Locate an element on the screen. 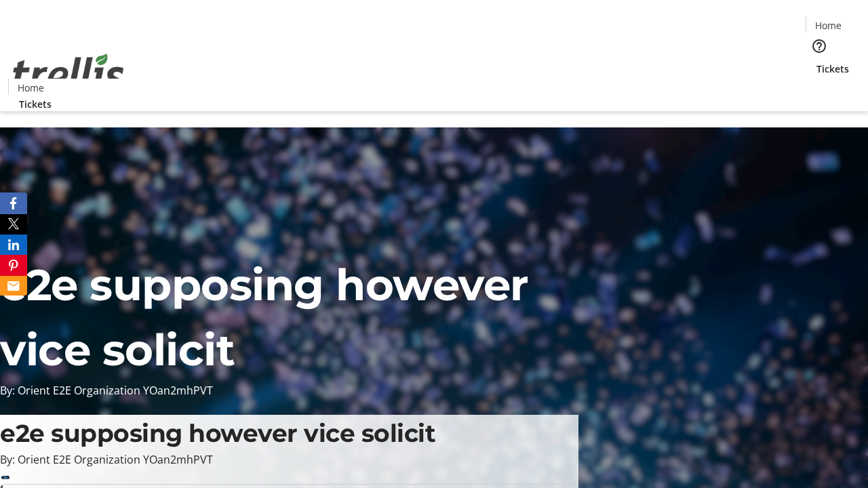 The image size is (868, 488). img: Orient E2E Organization YOan2mhPVT's Logo is located at coordinates (68, 72).